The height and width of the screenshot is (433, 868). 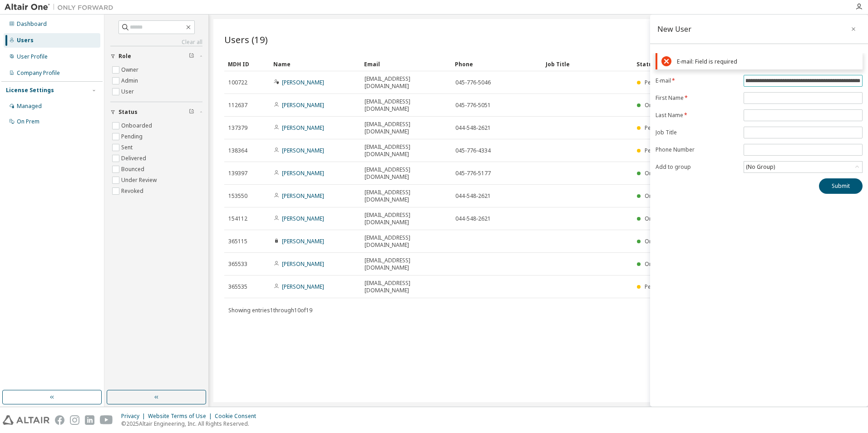 What do you see at coordinates (127, 147) in the screenshot?
I see `label: Sent` at bounding box center [127, 147].